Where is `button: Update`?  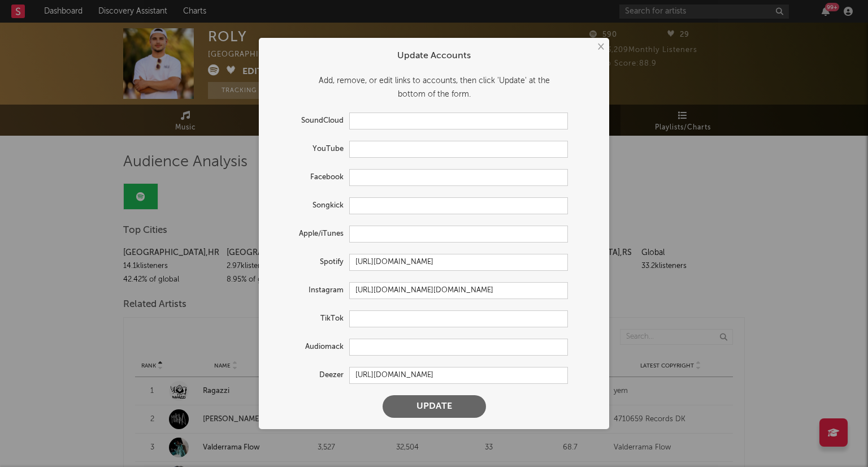
button: Update is located at coordinates (434, 406).